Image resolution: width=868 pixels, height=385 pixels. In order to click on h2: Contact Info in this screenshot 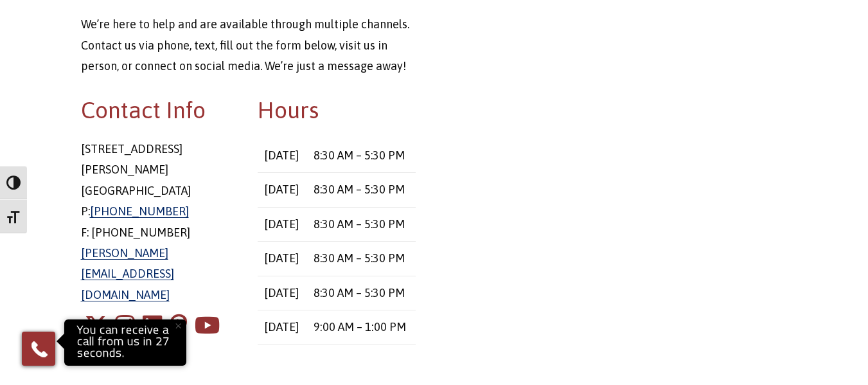, I will do `click(160, 110)`.